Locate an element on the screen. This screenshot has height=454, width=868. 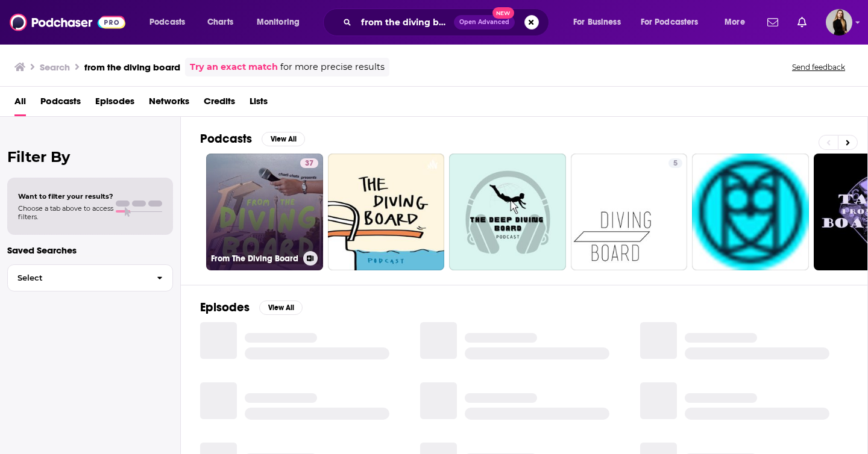
a: 37 is located at coordinates (309, 163).